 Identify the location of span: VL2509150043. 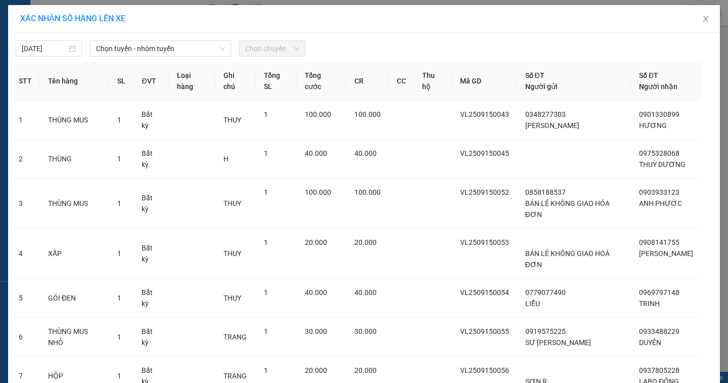
(484, 114).